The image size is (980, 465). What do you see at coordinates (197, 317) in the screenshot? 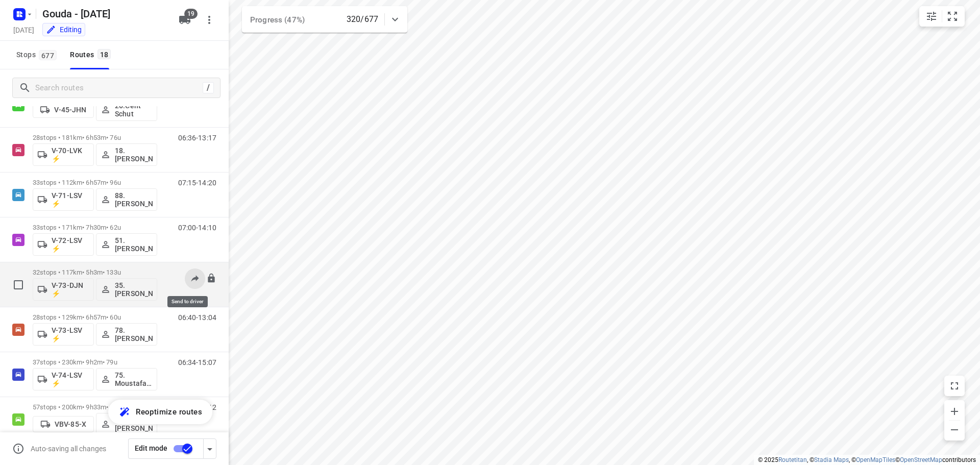
I see `p: 06:40-13:04` at bounding box center [197, 317].